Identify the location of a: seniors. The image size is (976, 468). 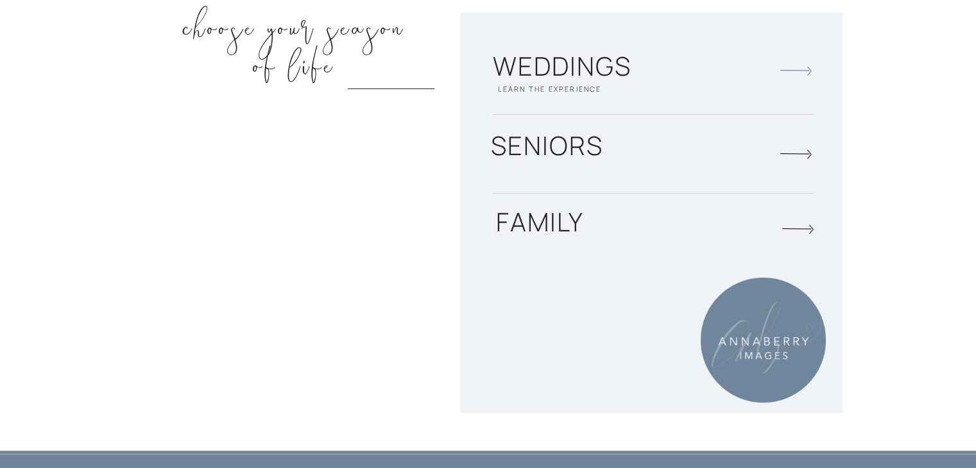
(547, 149).